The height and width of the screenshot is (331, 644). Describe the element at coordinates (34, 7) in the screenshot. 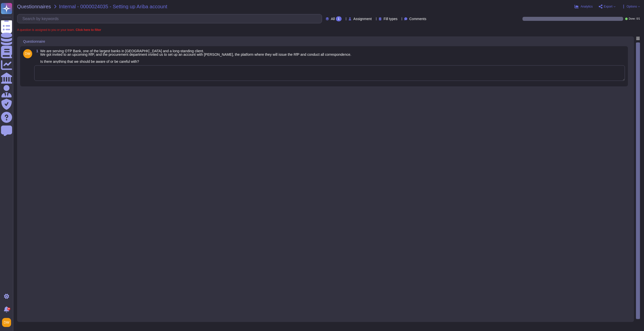

I see `span: Questionnaires` at that location.